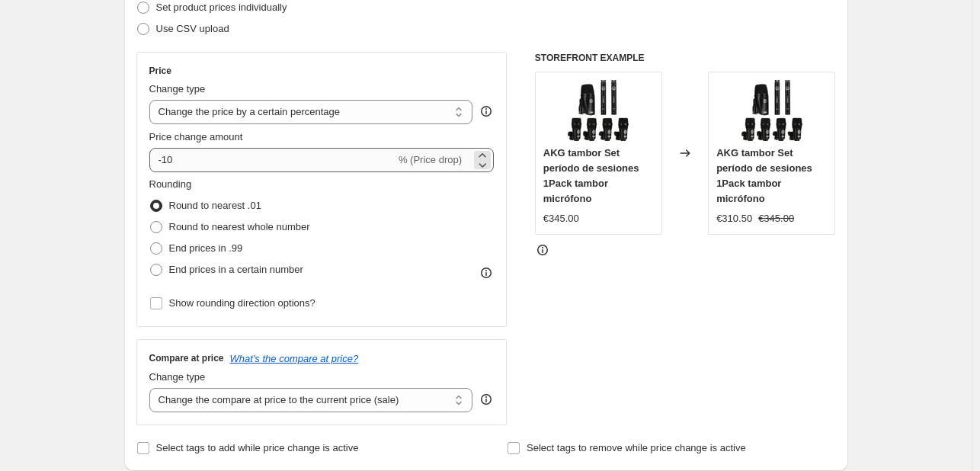 This screenshot has width=980, height=471. What do you see at coordinates (222, 7) in the screenshot?
I see `span: Set product prices individually` at bounding box center [222, 7].